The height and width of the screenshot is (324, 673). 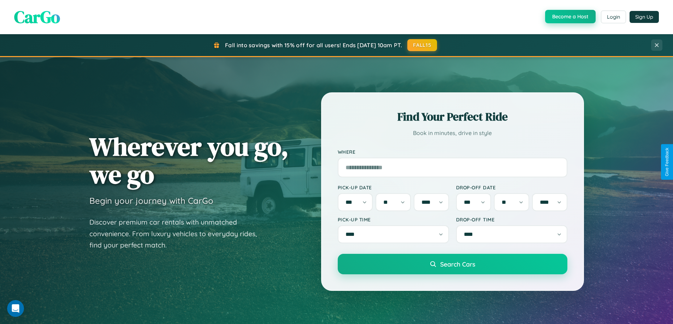 What do you see at coordinates (422, 45) in the screenshot?
I see `button: FALL15` at bounding box center [422, 45].